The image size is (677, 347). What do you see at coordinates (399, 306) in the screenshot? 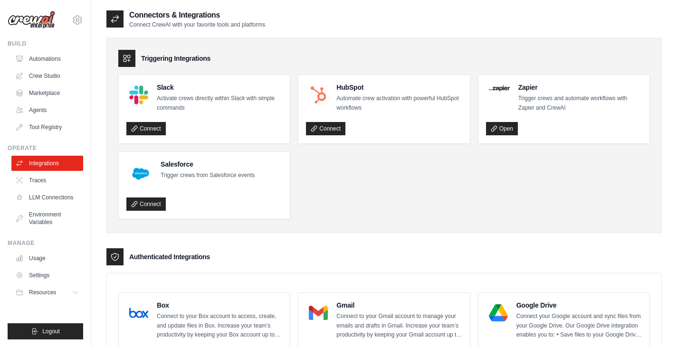
I see `h4: Gmail` at bounding box center [399, 306].